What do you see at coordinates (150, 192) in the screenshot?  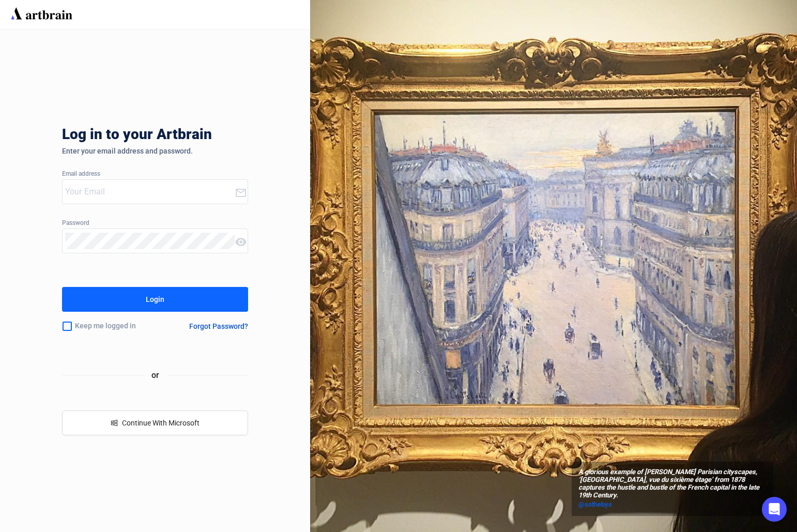 I see `input: Your Email` at bounding box center [150, 192].